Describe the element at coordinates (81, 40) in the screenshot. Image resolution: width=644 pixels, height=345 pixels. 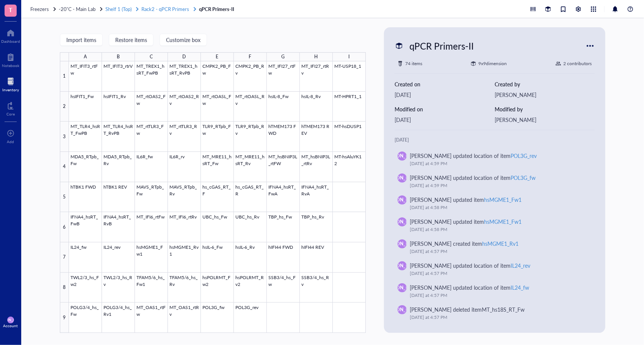
I see `span: Import items` at that location.